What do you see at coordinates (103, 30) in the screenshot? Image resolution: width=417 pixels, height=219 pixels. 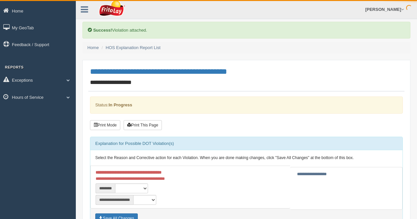 I see `b: Success!` at bounding box center [103, 30].